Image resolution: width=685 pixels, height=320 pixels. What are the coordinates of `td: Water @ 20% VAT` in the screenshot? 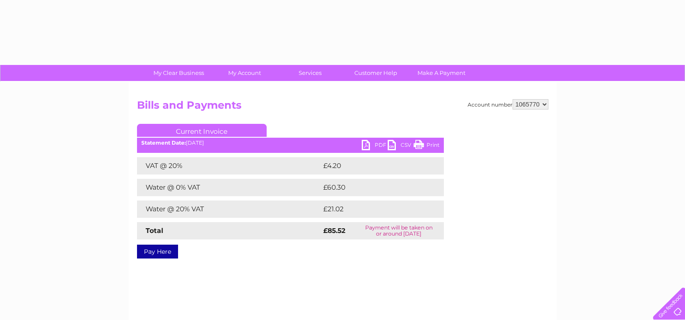 It's located at (229, 209).